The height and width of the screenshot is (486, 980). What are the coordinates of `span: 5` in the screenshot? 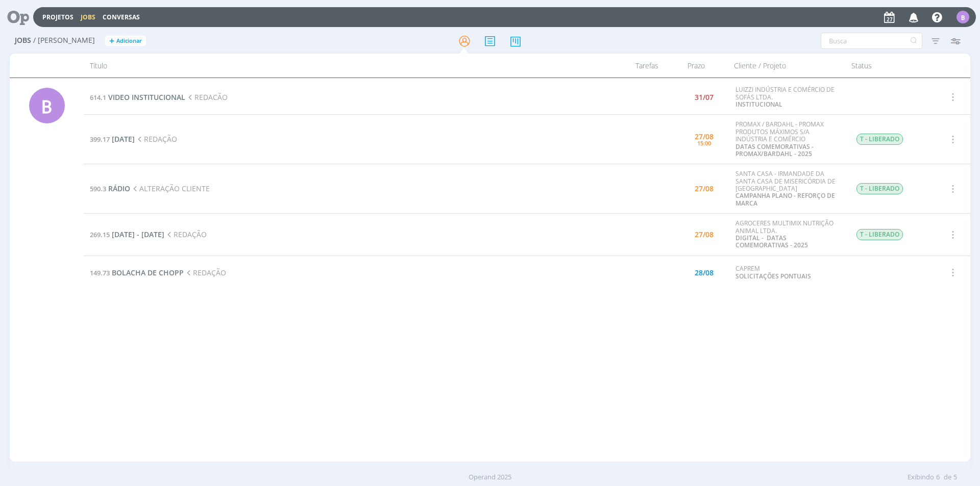 It's located at (955, 478).